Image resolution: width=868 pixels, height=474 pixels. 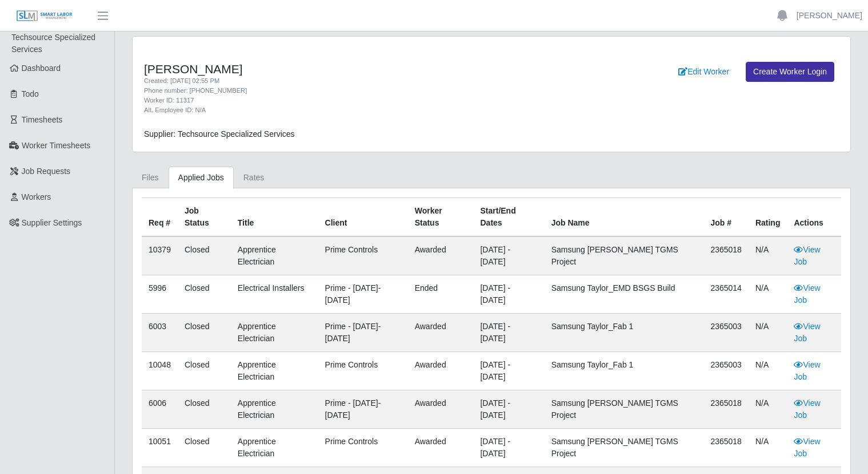 I want to click on th: Rating, so click(x=768, y=217).